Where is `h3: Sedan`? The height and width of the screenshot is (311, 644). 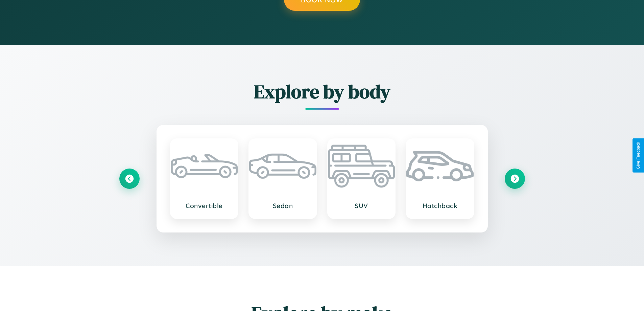 h3: Sedan is located at coordinates (283, 206).